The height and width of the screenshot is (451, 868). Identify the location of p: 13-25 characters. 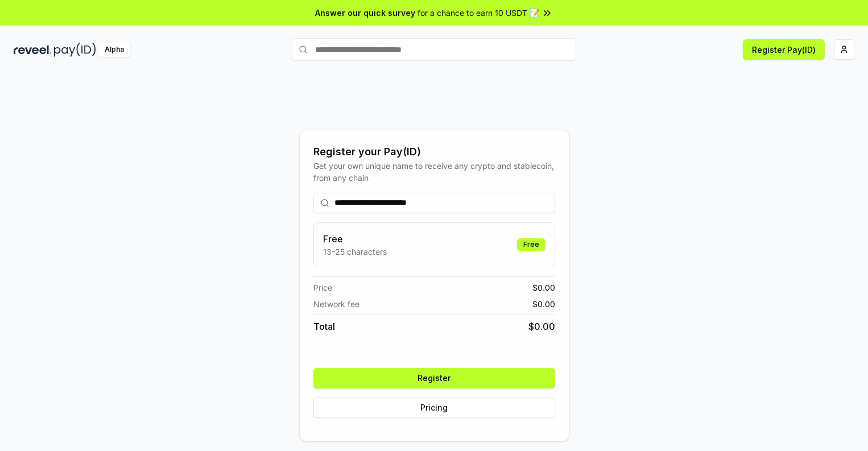
(355, 252).